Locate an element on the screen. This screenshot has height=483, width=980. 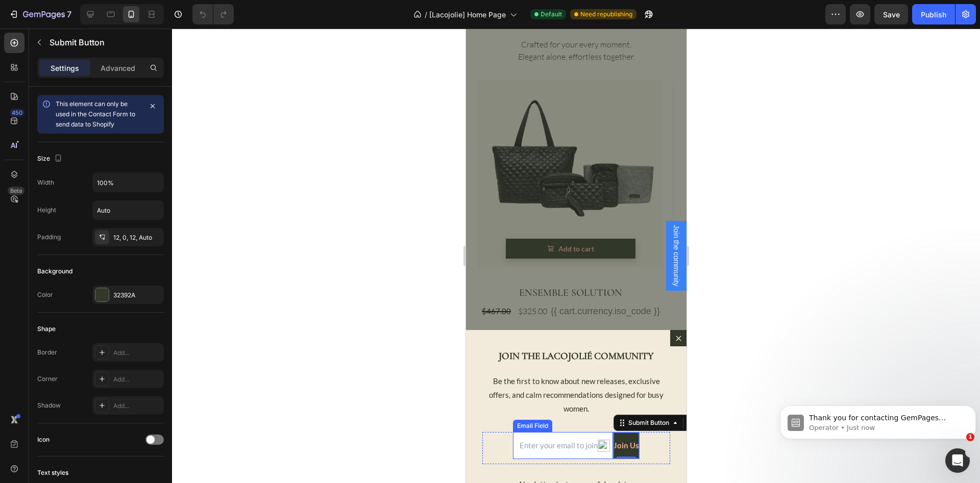
p: Settings is located at coordinates (65, 68).